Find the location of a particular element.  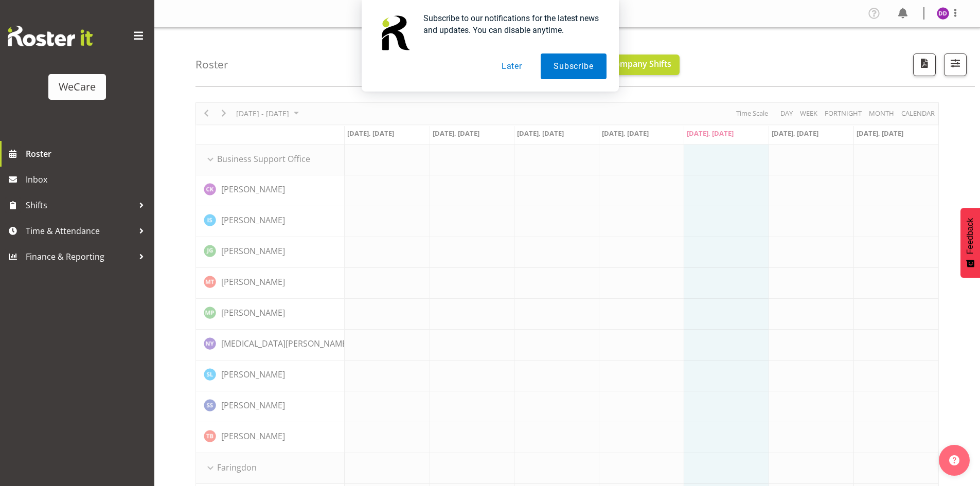

span: Time & Attendance is located at coordinates (80, 231).